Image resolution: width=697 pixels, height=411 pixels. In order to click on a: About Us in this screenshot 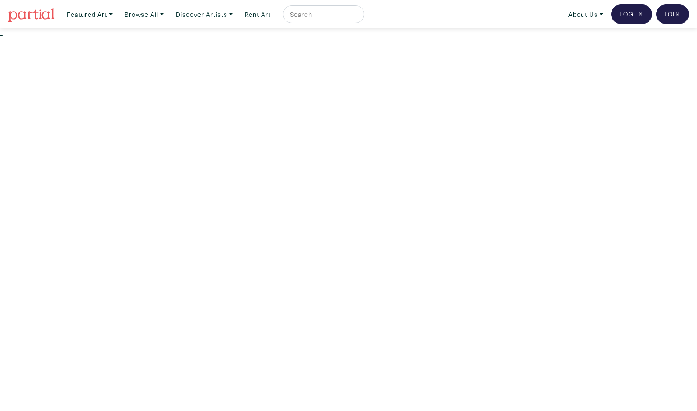, I will do `click(586, 14)`.